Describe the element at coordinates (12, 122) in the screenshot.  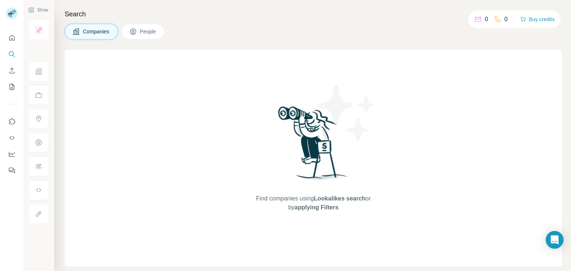
I see `button: Use Surfe on LinkedIn` at that location.